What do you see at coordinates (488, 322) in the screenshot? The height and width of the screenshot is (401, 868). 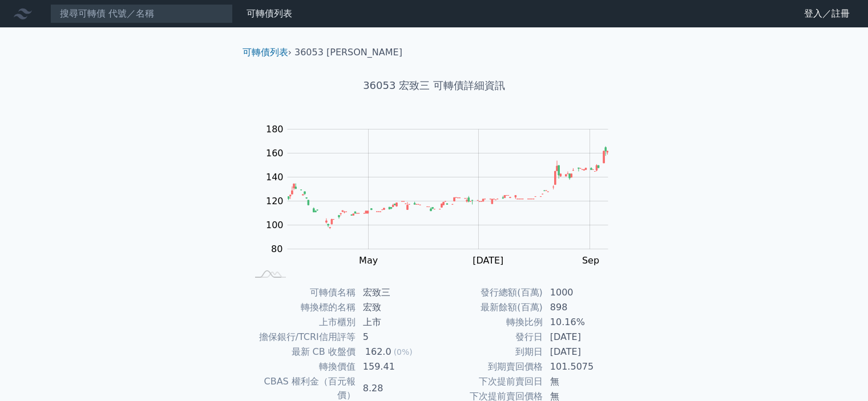 I see `td: 轉換比例` at bounding box center [488, 322].